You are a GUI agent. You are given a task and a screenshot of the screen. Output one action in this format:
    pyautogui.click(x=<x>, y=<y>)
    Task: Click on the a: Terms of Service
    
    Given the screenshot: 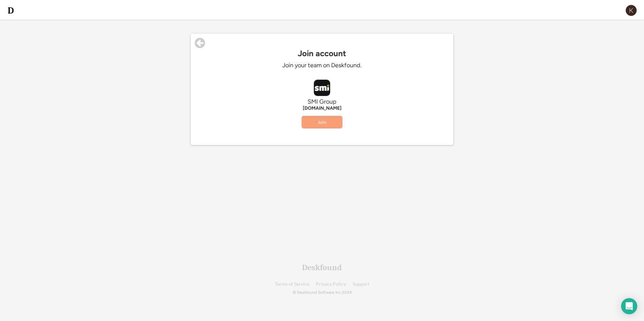 What is the action you would take?
    pyautogui.click(x=292, y=284)
    